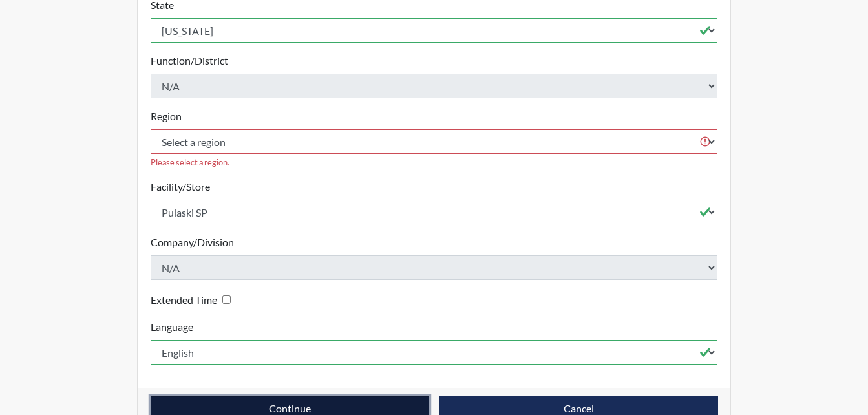  Describe the element at coordinates (189, 61) in the screenshot. I see `label: Function/District` at that location.